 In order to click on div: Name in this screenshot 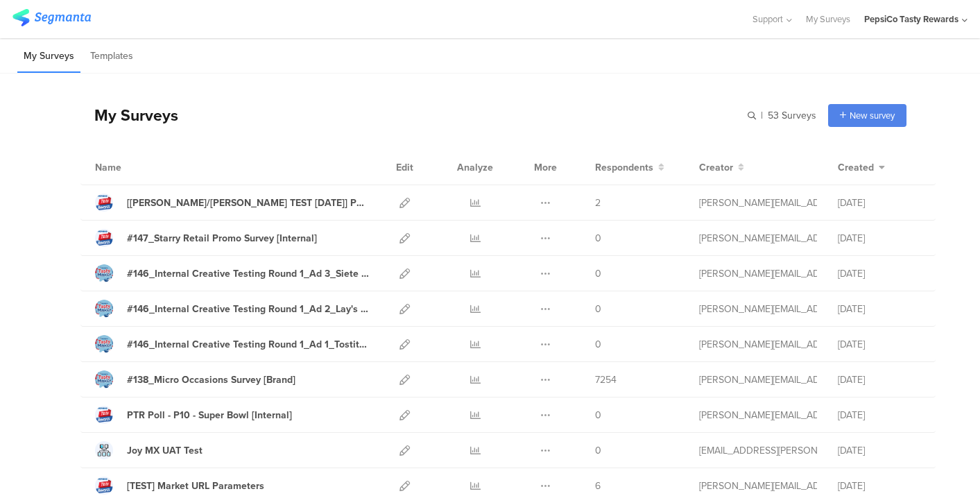, I will do `click(137, 167)`.